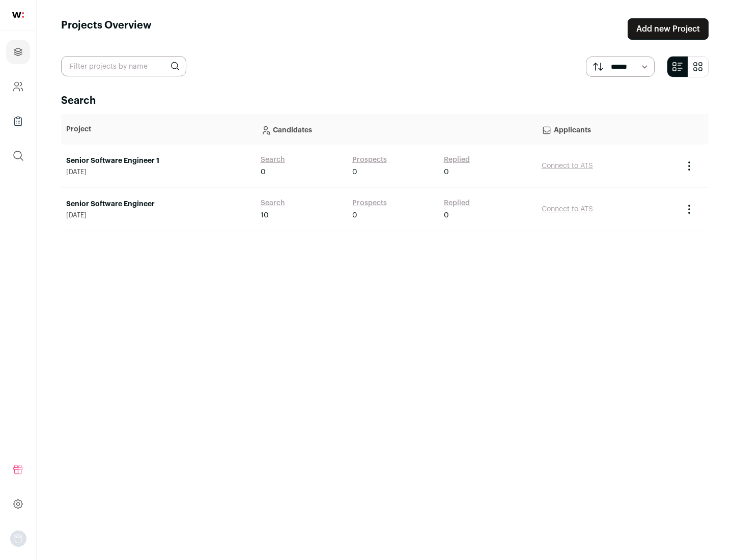  Describe the element at coordinates (18, 52) in the screenshot. I see `a: Projects` at that location.